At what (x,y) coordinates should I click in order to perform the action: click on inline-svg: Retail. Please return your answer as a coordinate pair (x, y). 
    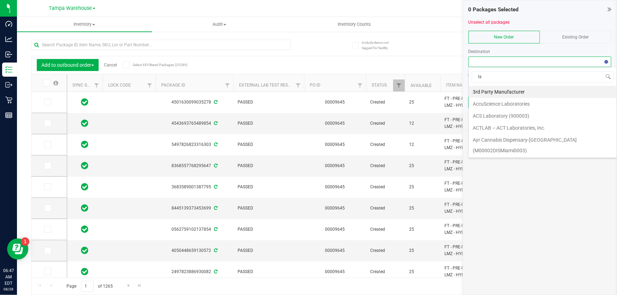
    Looking at the image, I should click on (9, 100).